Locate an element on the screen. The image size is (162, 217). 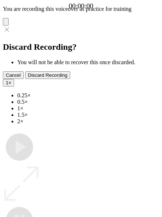
h2: Discard Recording? is located at coordinates (81, 47).